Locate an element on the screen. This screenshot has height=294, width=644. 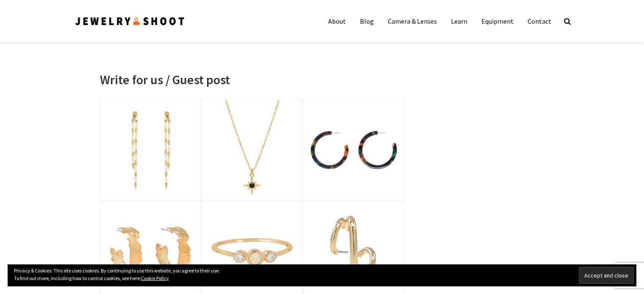
h1: Write for us / Guest post is located at coordinates (252, 80).